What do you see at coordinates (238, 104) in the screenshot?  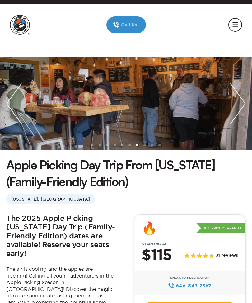 I see `img: next slide / item` at bounding box center [238, 104].